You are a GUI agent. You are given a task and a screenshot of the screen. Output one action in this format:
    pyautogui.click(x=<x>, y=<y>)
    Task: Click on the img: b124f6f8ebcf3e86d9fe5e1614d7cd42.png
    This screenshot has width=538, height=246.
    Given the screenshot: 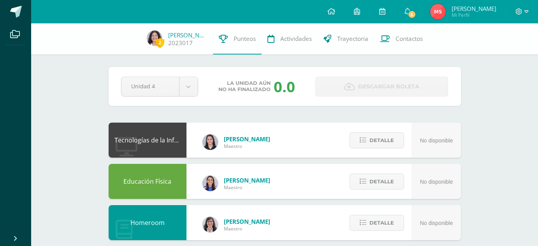 What is the action you would take?
    pyautogui.click(x=154, y=38)
    